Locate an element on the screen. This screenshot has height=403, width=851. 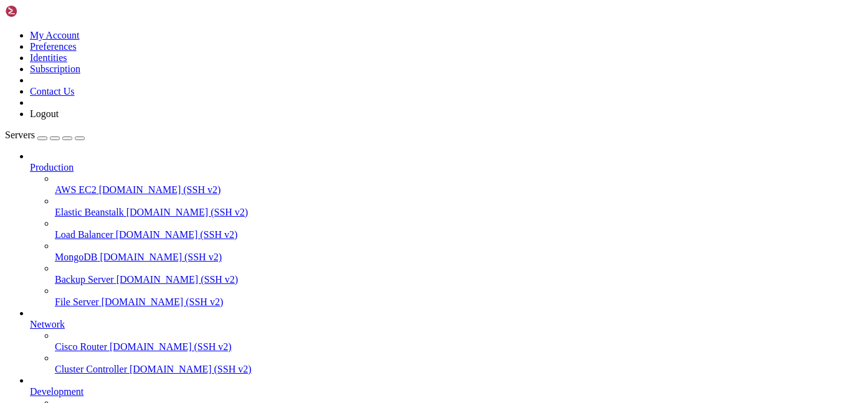
span: Network is located at coordinates (47, 324).